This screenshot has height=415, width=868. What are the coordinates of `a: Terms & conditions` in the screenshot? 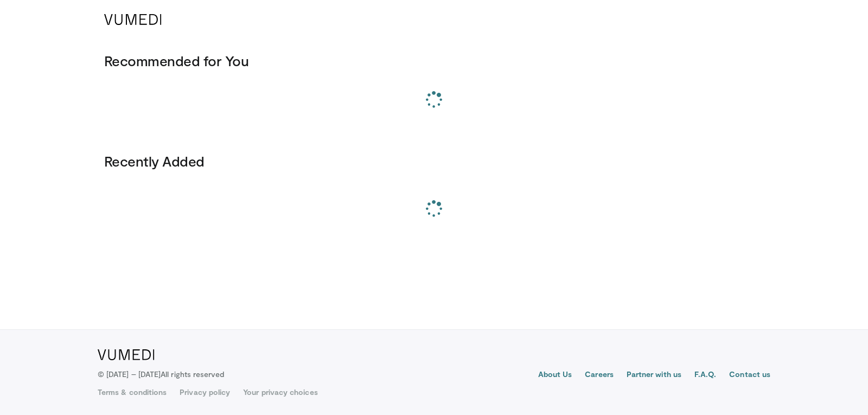 It's located at (132, 393).